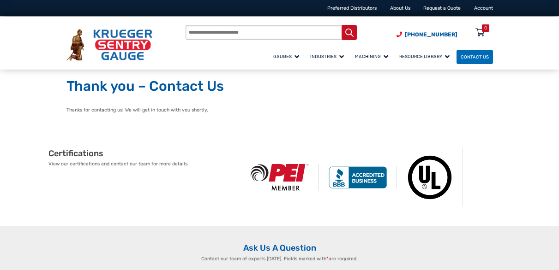 Image resolution: width=559 pixels, height=270 pixels. Describe the element at coordinates (486, 28) in the screenshot. I see `div: 0` at that location.